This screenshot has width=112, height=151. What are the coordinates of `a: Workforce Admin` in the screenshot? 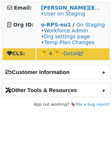 It's located at (66, 31).